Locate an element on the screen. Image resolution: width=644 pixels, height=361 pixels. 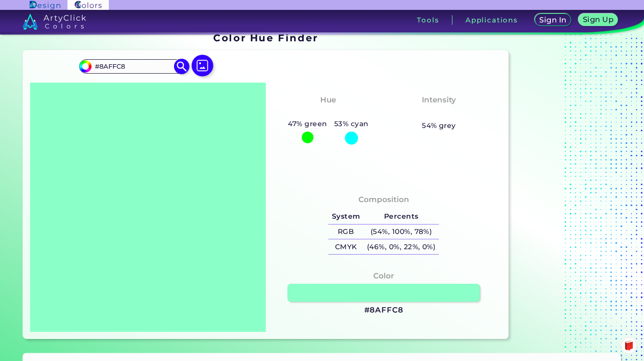
h3: Green-Cyan is located at coordinates (328, 113).